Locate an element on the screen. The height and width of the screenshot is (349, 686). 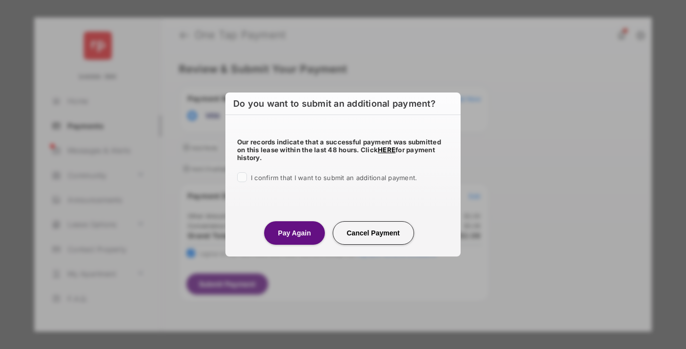
button: Cancel Payment is located at coordinates (373, 233).